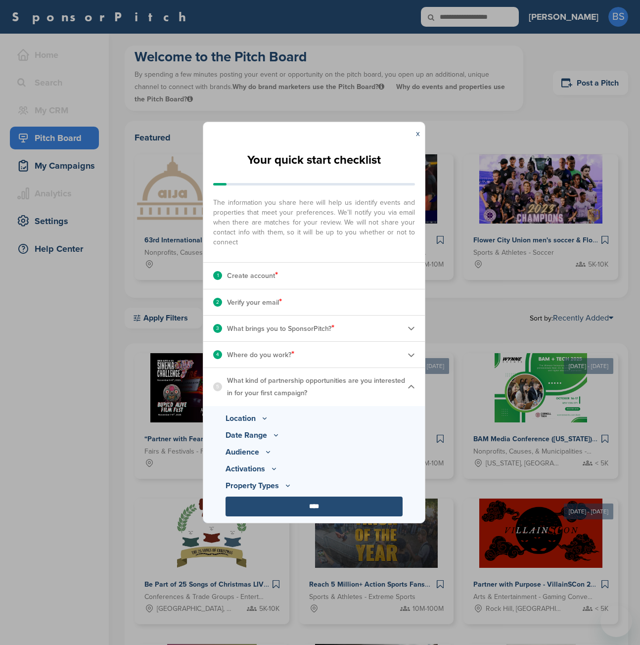  I want to click on p: Verify your email, so click(254, 302).